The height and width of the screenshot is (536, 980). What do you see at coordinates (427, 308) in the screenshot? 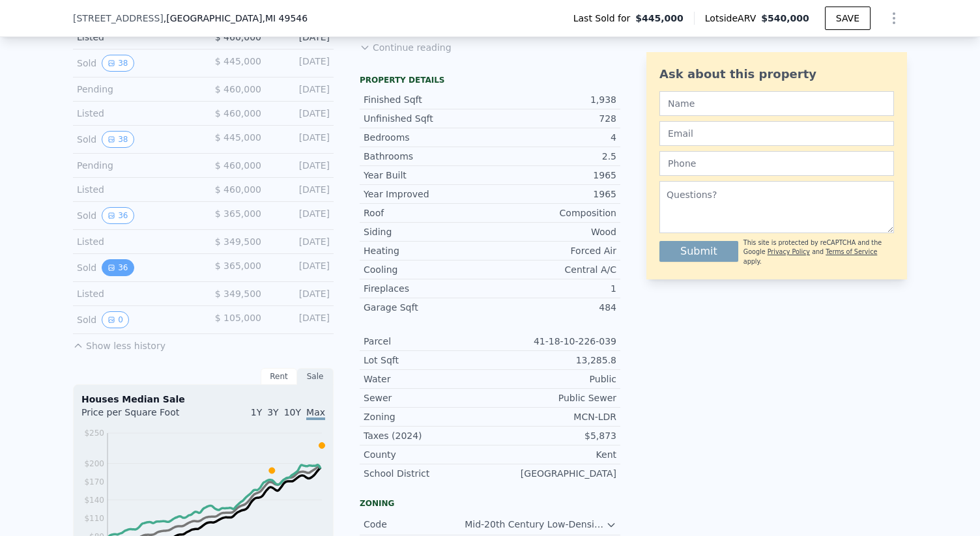
I see `div: Garage Sqft` at bounding box center [427, 308].